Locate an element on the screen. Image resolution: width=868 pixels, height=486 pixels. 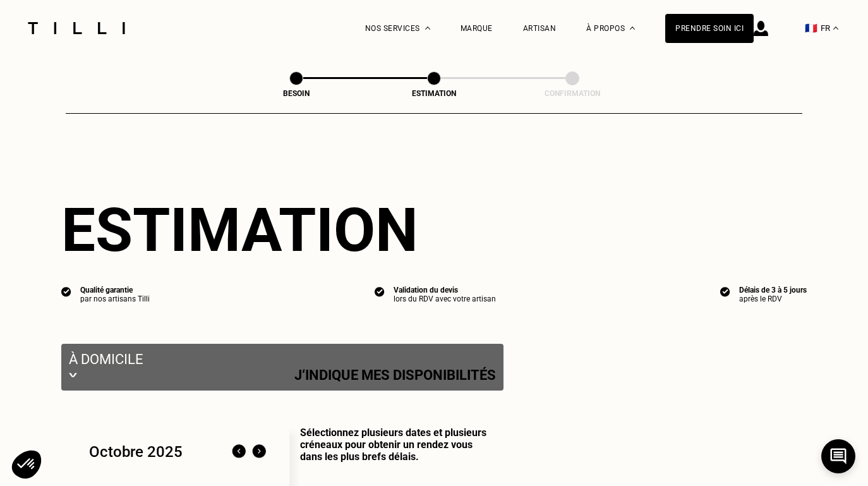
a: Marque is located at coordinates (476, 29).